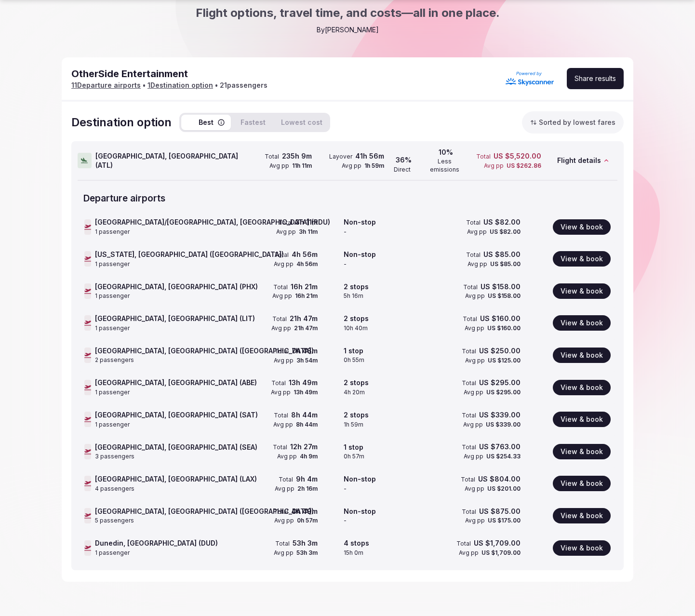 The width and height of the screenshot is (695, 616). What do you see at coordinates (297, 156) in the screenshot?
I see `span: 235h 9m` at bounding box center [297, 156].